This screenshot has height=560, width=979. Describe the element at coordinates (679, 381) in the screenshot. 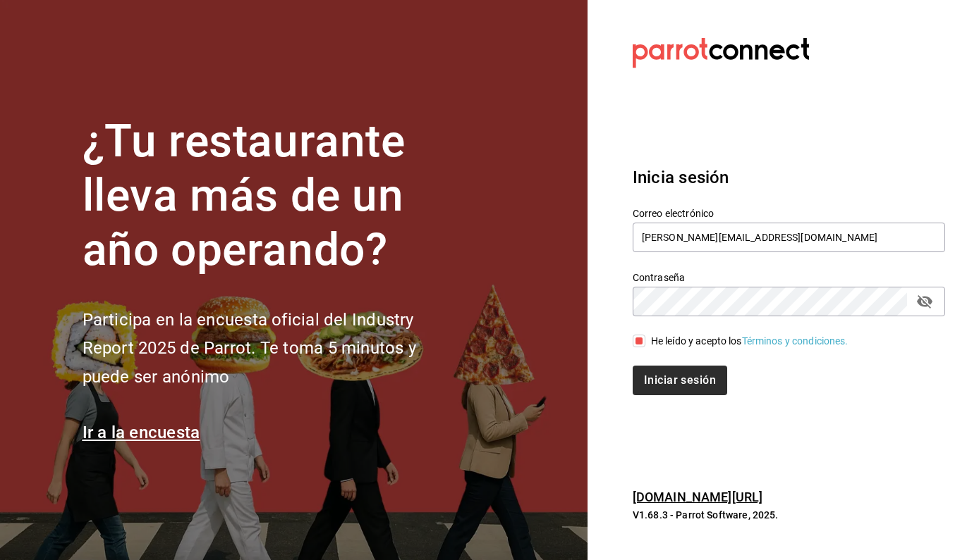

I see `button: Iniciar sesión` at that location.